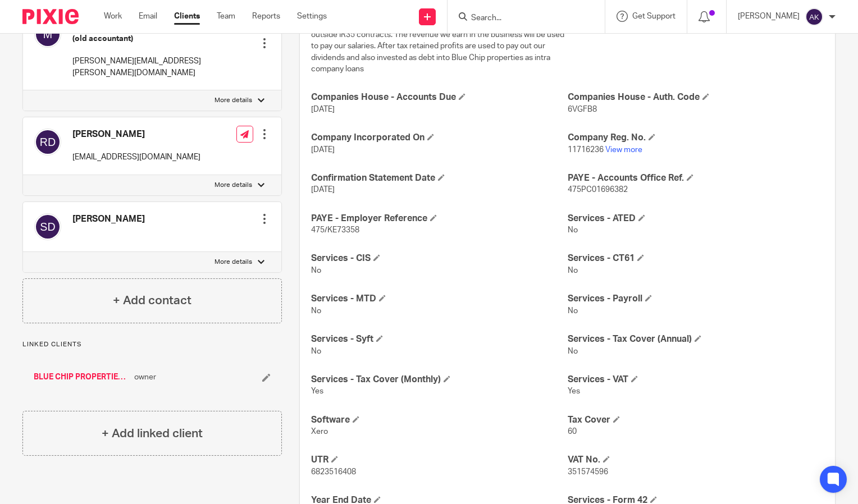 The width and height of the screenshot is (858, 504). What do you see at coordinates (696, 137) in the screenshot?
I see `h4: Company Reg. No.` at bounding box center [696, 137].